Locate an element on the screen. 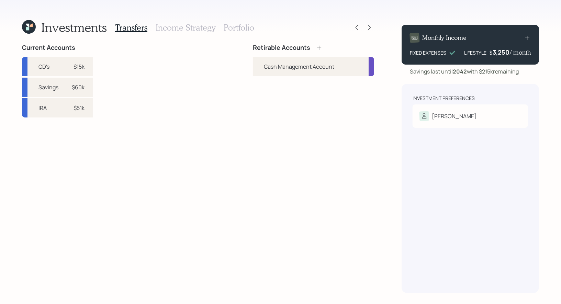 The height and width of the screenshot is (304, 561). h4: Current Accounts is located at coordinates (48, 48).